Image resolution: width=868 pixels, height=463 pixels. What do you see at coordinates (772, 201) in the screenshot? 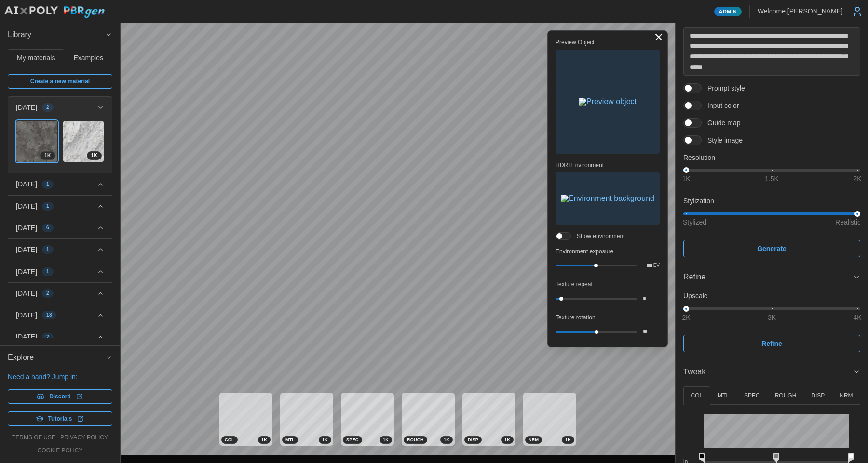
I see `p: Stylization` at bounding box center [772, 201].